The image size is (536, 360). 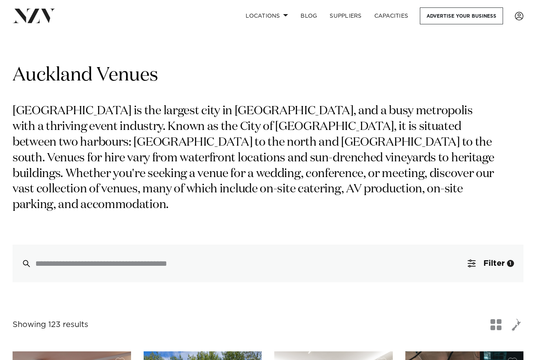 What do you see at coordinates (461, 16) in the screenshot?
I see `a: Advertise your business` at bounding box center [461, 16].